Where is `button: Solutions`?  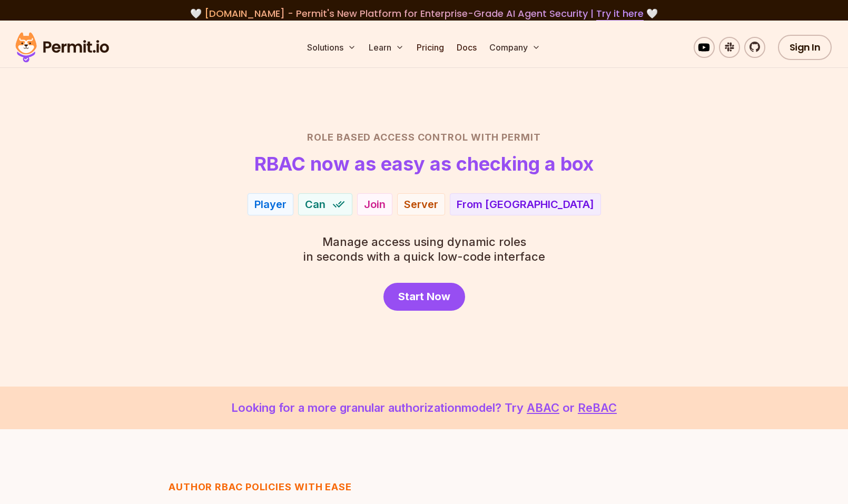 button: Solutions is located at coordinates (331, 48).